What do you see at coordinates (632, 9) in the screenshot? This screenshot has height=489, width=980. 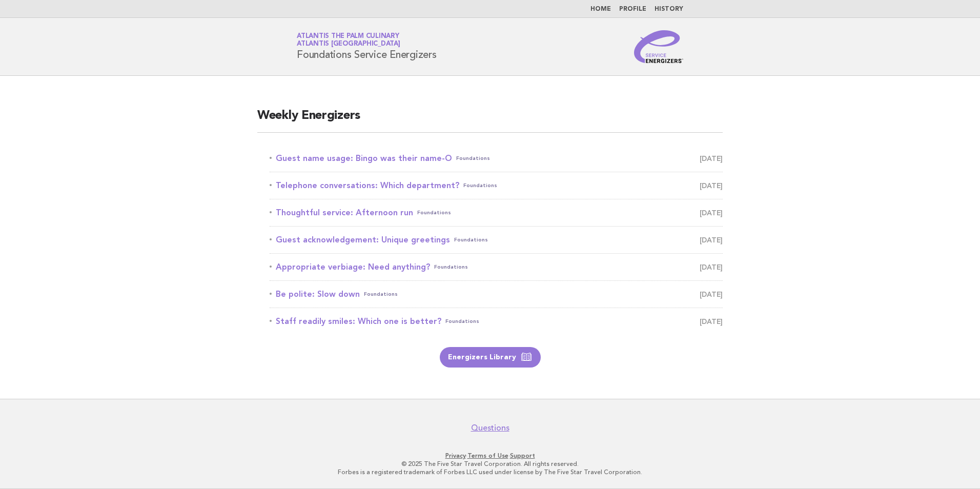 I see `a: Profile` at bounding box center [632, 9].